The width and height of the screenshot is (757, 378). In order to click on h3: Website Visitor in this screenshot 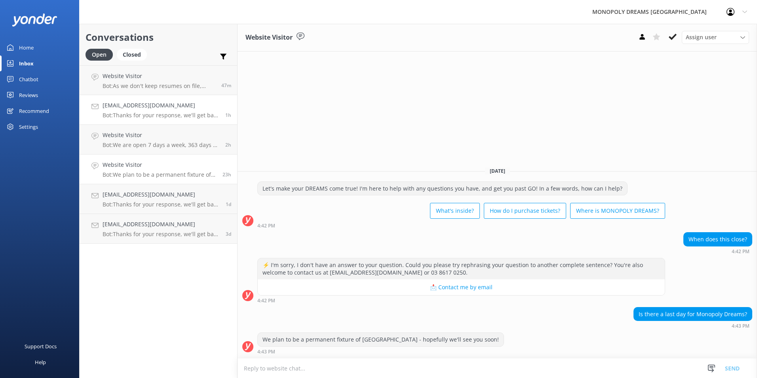, I will do `click(269, 38)`.